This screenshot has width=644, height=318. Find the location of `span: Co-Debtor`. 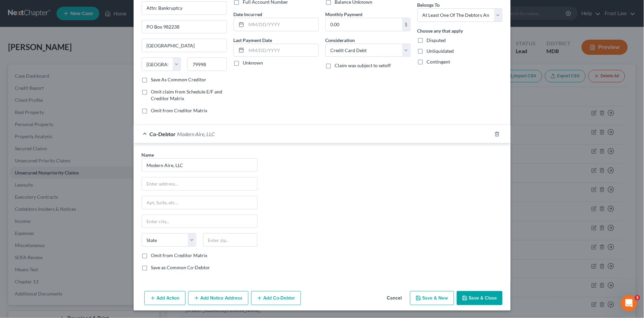

span: Co-Debtor is located at coordinates (163, 134).